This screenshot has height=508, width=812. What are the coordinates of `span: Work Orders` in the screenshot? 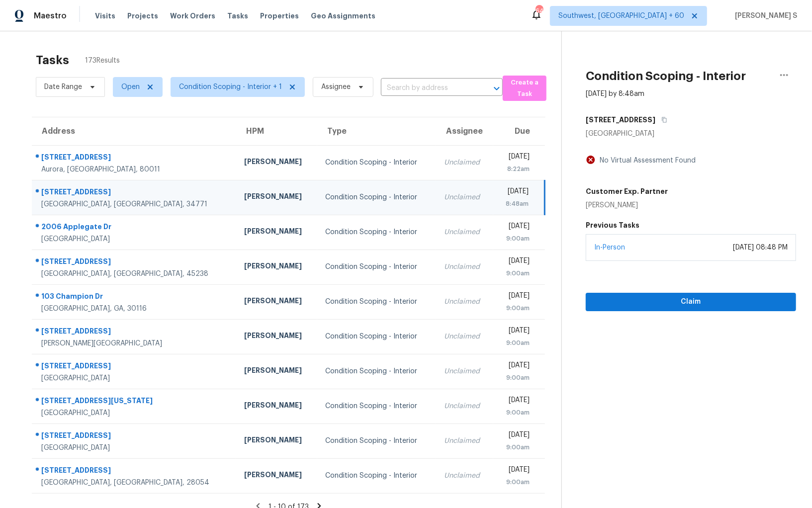 It's located at (192, 16).